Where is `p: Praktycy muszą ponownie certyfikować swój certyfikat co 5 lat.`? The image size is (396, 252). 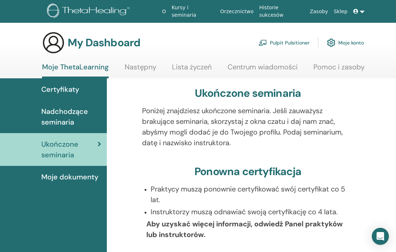
p: Praktycy muszą ponownie certyfikować swój certyfikat co 5 lat. is located at coordinates (252, 194).